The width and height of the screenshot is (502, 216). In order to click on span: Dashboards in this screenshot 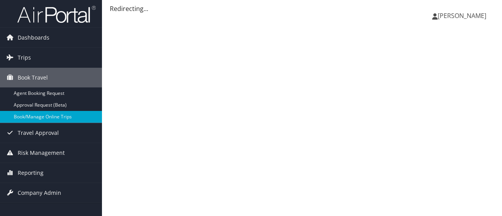, I will do `click(33, 38)`.